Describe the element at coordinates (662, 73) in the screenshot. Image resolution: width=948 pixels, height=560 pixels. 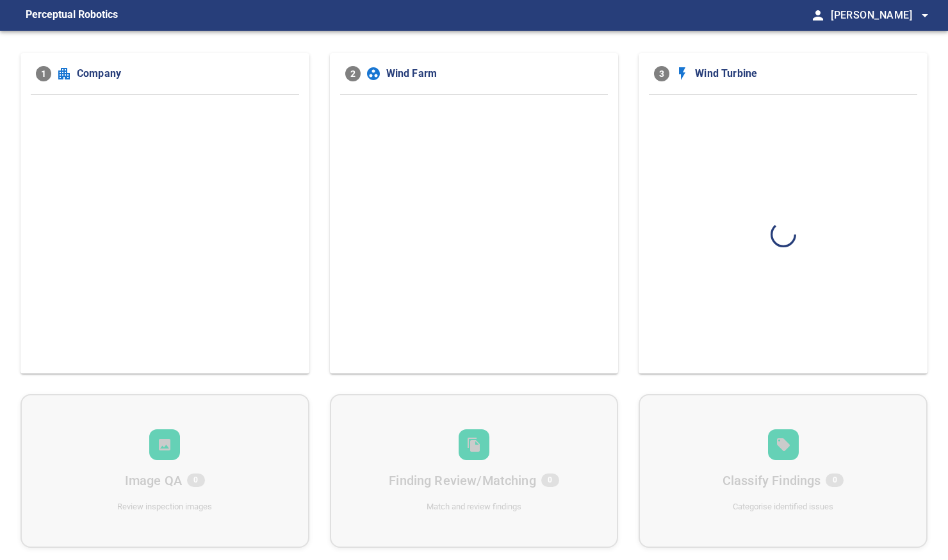
I see `span: 3` at that location.